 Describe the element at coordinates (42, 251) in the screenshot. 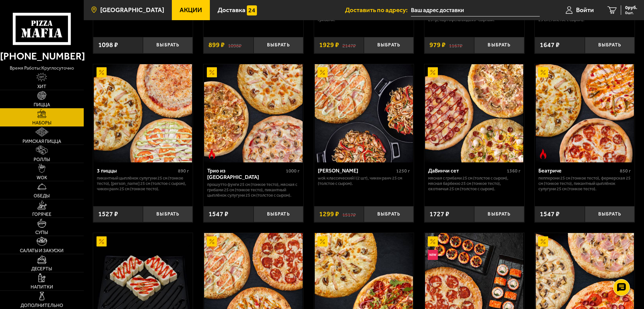

I see `span: Салаты и закуски` at that location.